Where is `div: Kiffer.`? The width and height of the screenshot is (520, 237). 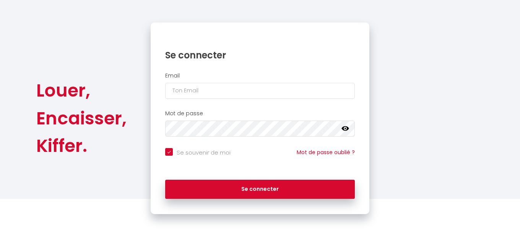
div: Kiffer. is located at coordinates (81, 146).